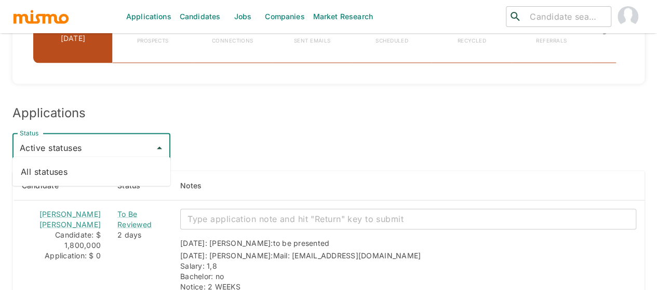  I want to click on p: PROSPECTS, so click(153, 41).